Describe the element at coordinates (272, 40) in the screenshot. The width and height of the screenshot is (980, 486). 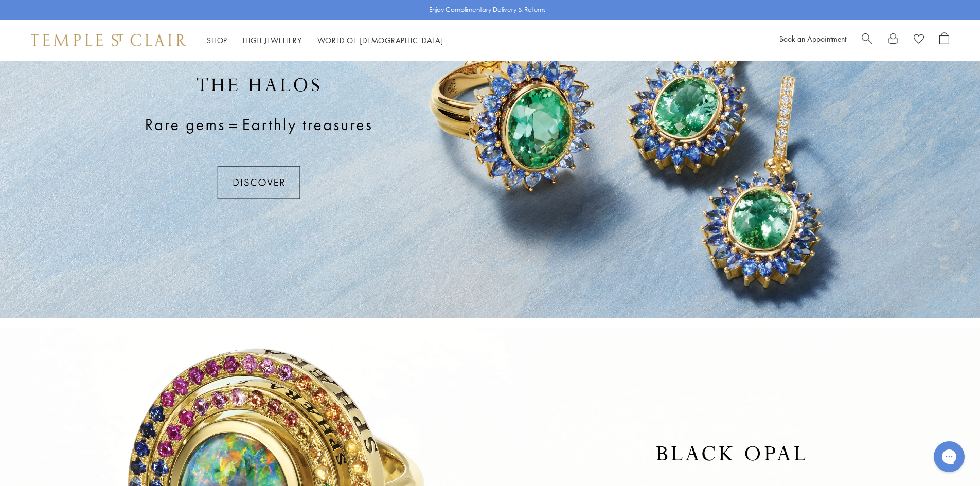
I see `a: High JewelleryHigh Jewellery` at that location.